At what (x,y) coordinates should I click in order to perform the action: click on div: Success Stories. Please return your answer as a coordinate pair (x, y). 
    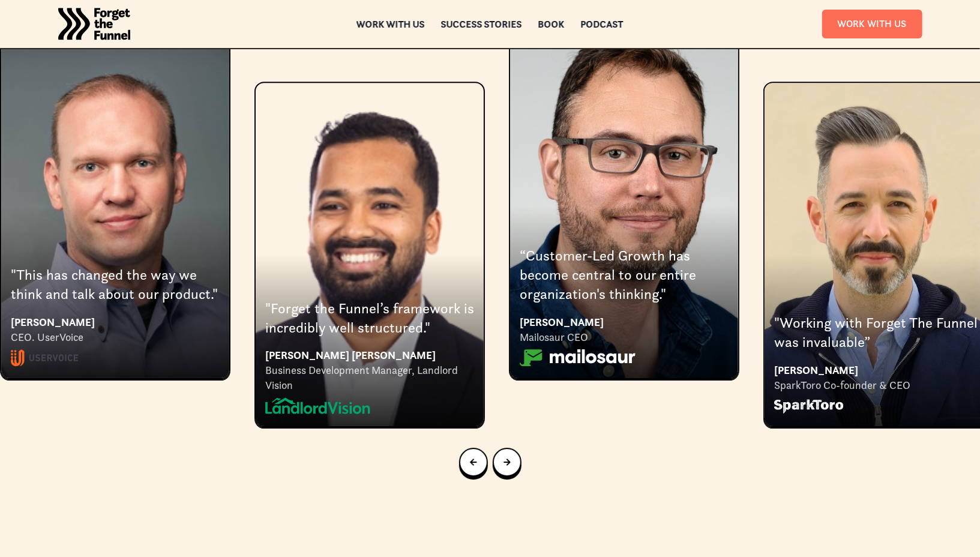
    Looking at the image, I should click on (481, 24).